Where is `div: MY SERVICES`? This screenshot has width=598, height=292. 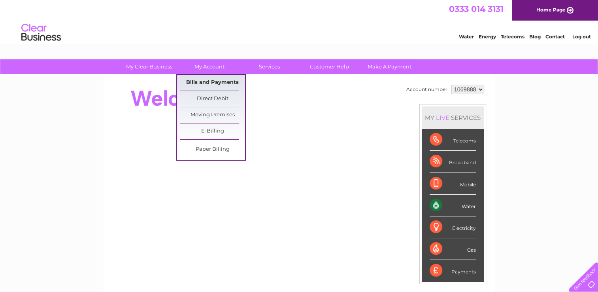 div: MY SERVICES is located at coordinates (453, 117).